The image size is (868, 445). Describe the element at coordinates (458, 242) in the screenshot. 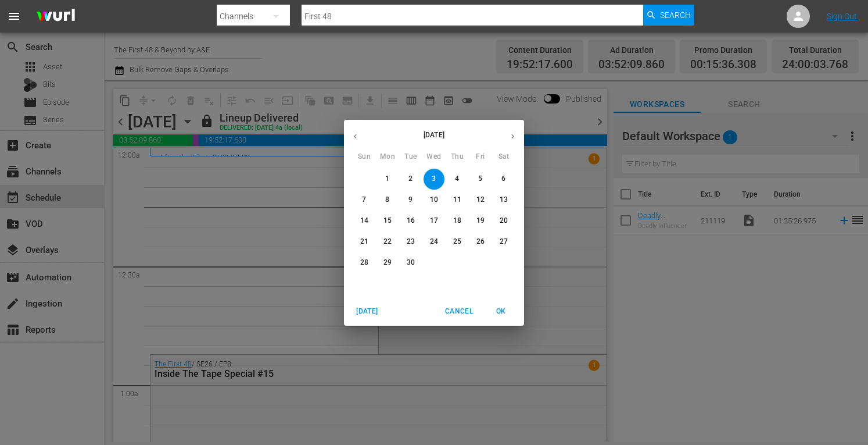

I see `button: 25` at that location.